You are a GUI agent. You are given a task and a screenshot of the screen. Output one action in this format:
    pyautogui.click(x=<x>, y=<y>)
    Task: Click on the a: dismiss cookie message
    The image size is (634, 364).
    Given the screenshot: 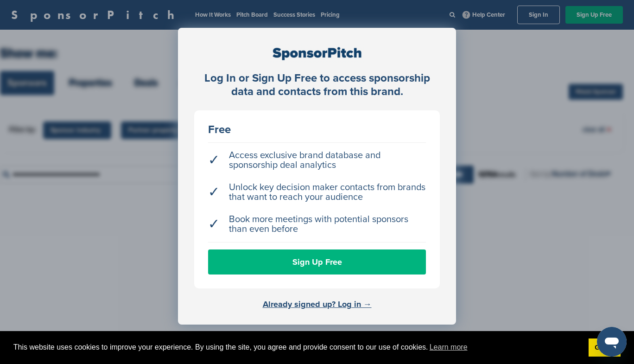 What is the action you would take?
    pyautogui.click(x=604, y=347)
    